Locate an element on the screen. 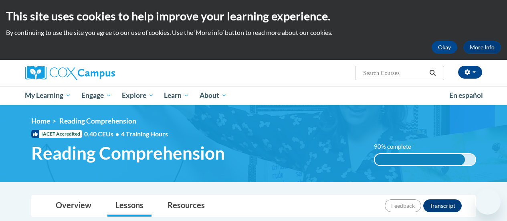 Image resolution: width=507 pixels, height=221 pixels. span: Engage is located at coordinates (96, 95).